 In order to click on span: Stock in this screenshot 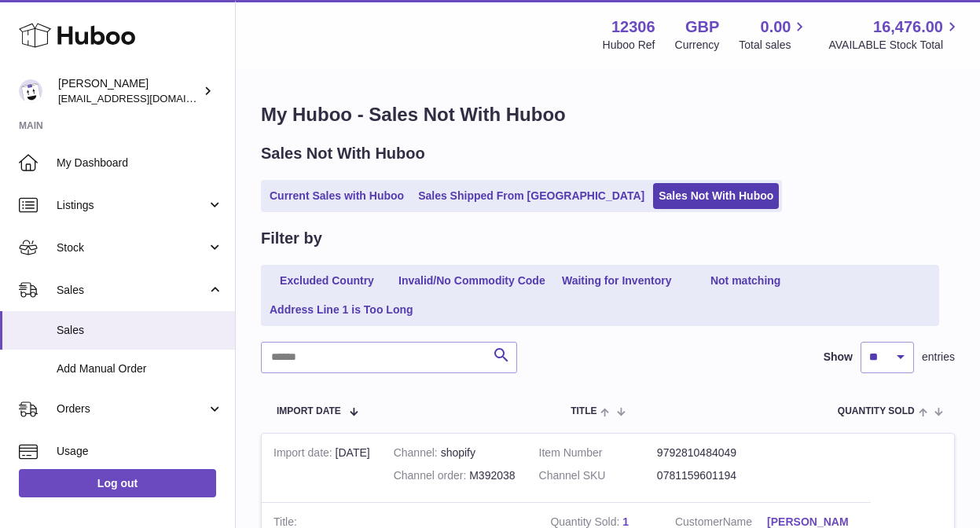, I will do `click(131, 248)`.